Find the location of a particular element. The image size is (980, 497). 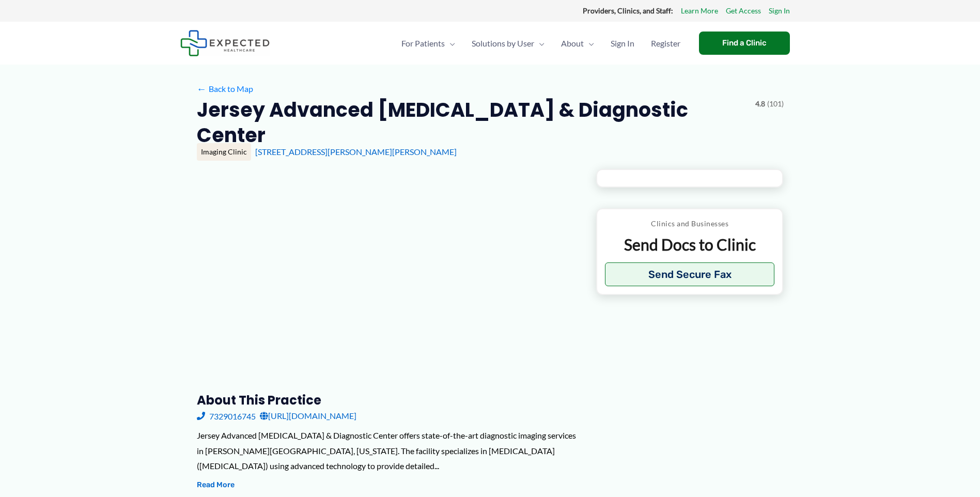

span: Solutions by User is located at coordinates (503, 43).